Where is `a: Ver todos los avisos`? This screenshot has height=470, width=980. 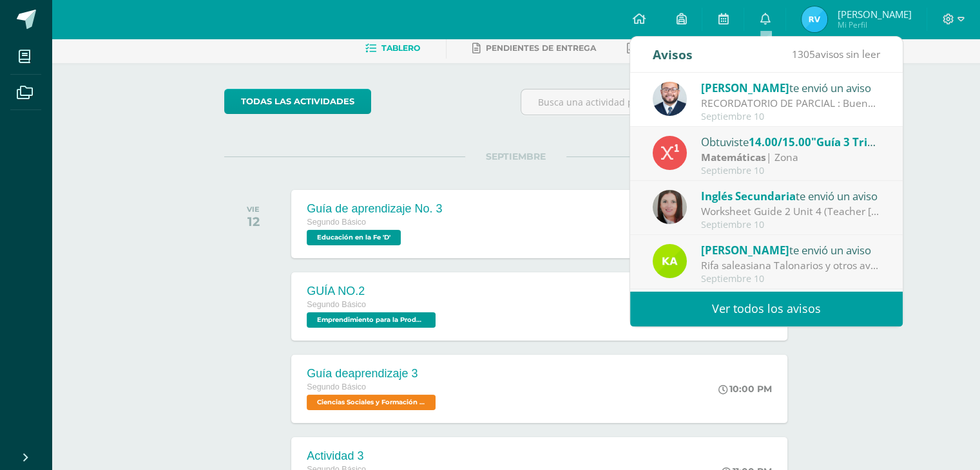 a: Ver todos los avisos is located at coordinates (766, 308).